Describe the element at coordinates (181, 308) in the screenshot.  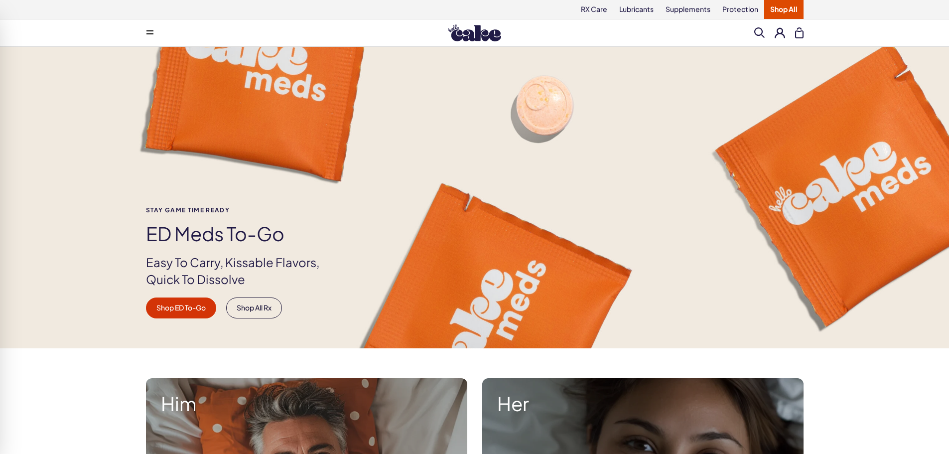
I see `a: Shop ED To-Go` at that location.